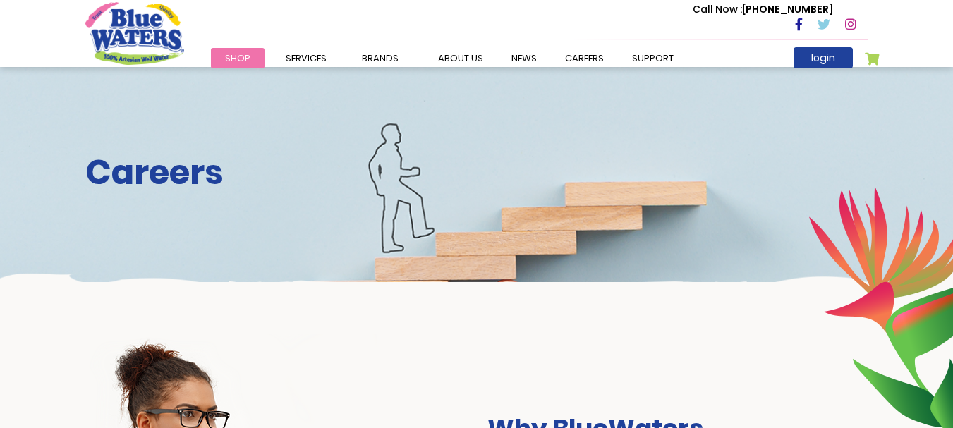  What do you see at coordinates (306, 58) in the screenshot?
I see `span: Services` at bounding box center [306, 58].